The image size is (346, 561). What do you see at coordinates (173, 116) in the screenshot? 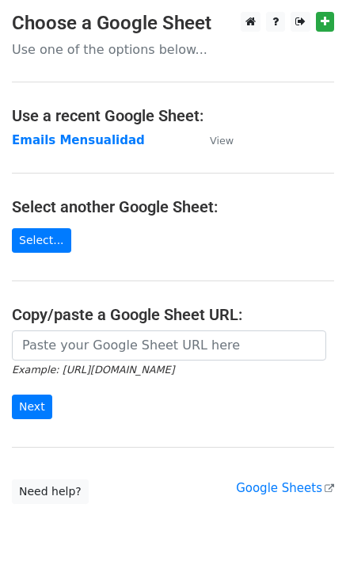
I see `h4: Use a recent Google Sheet:` at bounding box center [173, 116].